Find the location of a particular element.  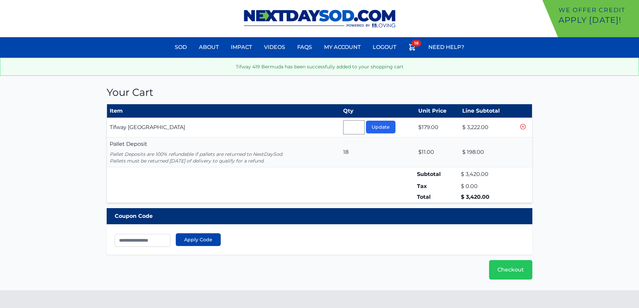

a: Logout is located at coordinates (385, 47).